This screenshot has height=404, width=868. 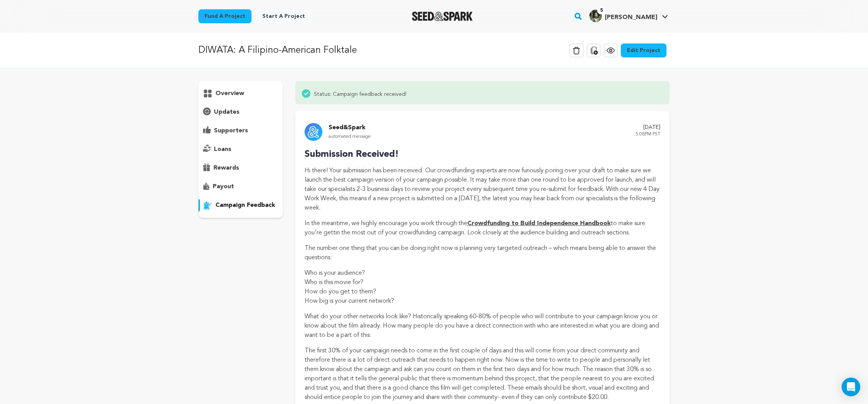 I want to click on li: How do you get to them?, so click(x=483, y=292).